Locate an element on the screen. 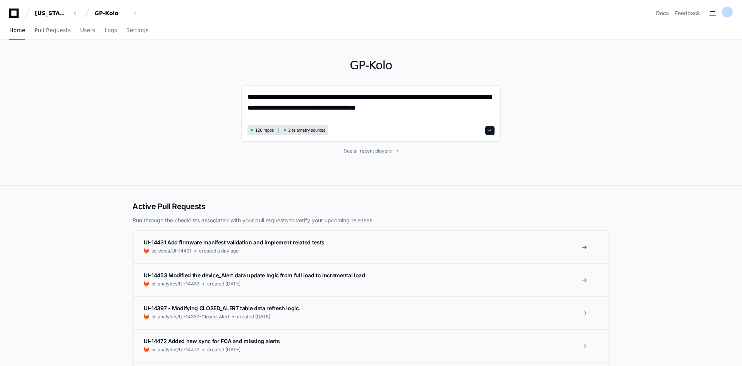  button: GP-Kolo is located at coordinates (116, 13).